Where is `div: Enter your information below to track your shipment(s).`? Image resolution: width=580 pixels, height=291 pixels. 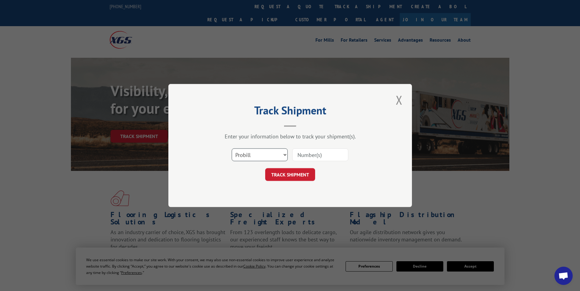 div: Enter your information below to track your shipment(s). is located at coordinates (290, 136).